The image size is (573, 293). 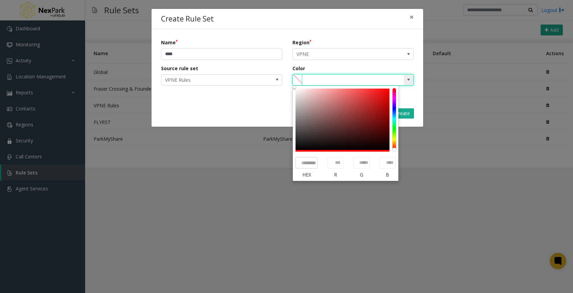 I want to click on div: g, so click(x=362, y=175).